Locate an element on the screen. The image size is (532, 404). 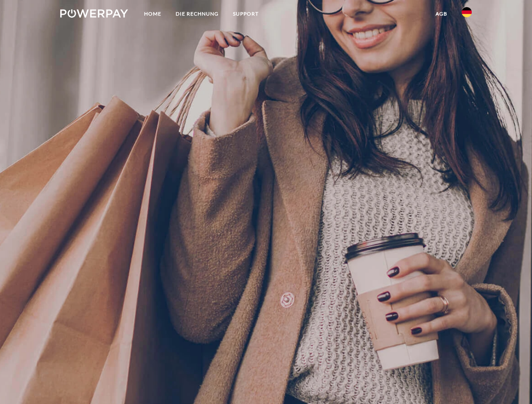
img: de is located at coordinates (467, 12).